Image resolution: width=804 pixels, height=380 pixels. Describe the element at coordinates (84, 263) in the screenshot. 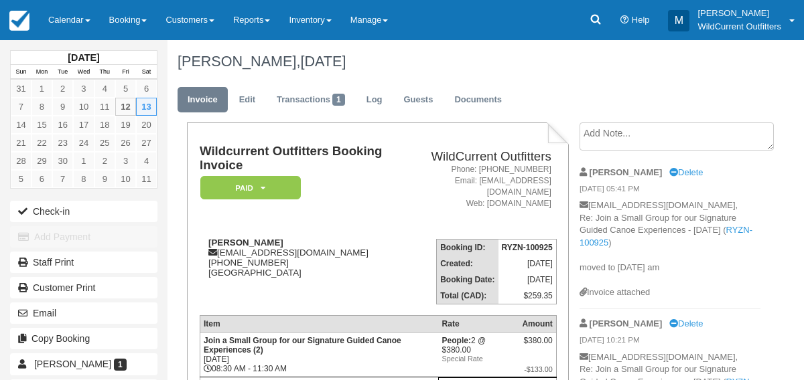

I see `a: Staff Print` at that location.